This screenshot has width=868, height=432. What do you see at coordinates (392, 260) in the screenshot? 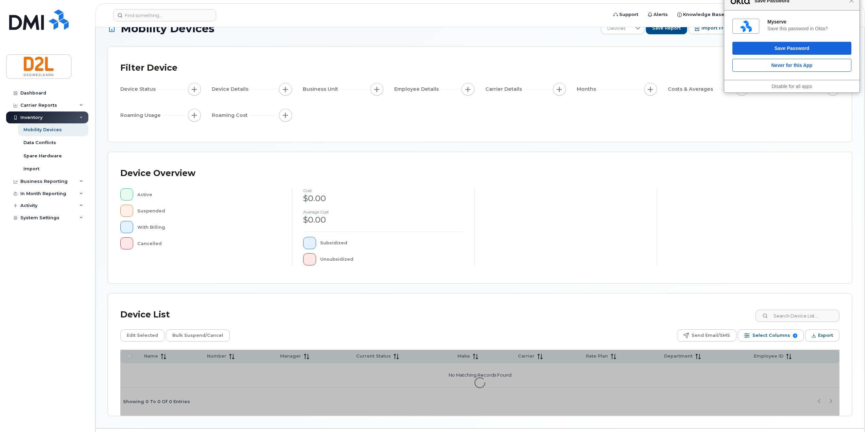
I see `div: Unsubsidized` at bounding box center [392, 260].